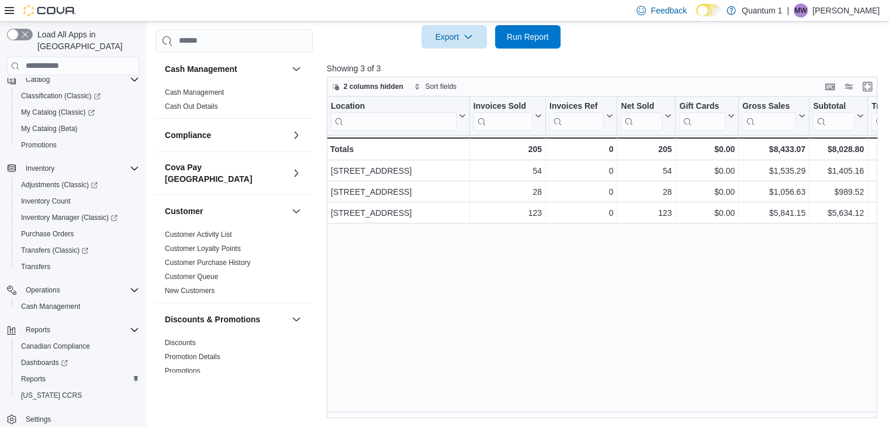 The image size is (889, 427). I want to click on span: Catalog, so click(37, 79).